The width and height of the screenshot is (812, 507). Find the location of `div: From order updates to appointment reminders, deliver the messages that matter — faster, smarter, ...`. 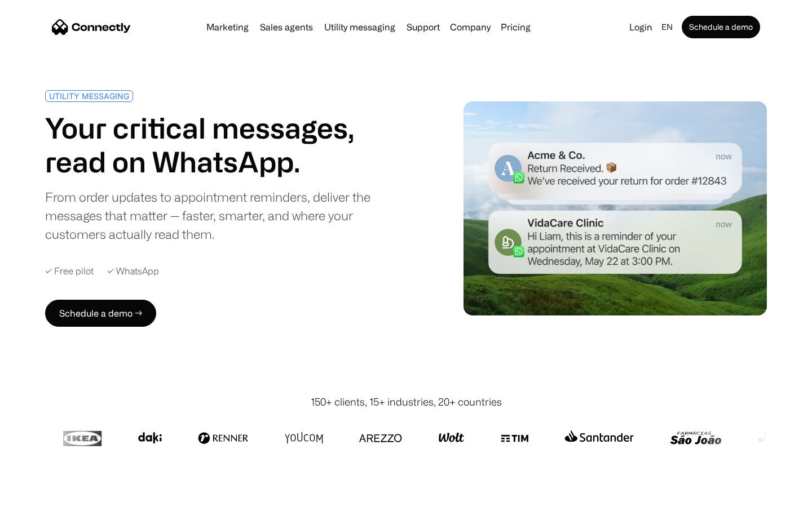

div: From order updates to appointment reminders, deliver the messages that matter — faster, smarter, ... is located at coordinates (224, 215).